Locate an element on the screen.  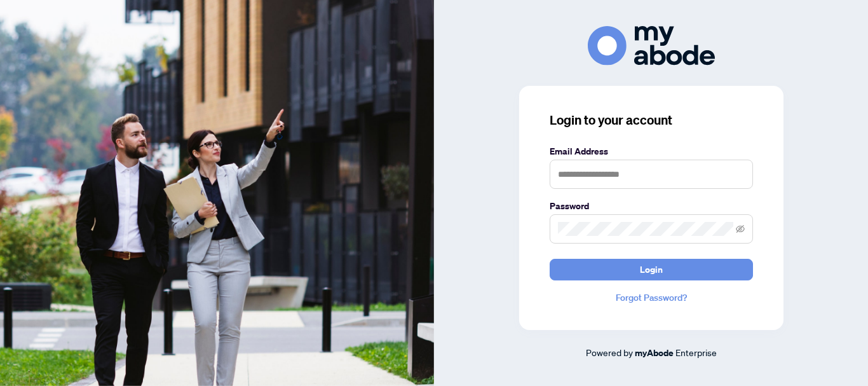
button: Login is located at coordinates (651, 269).